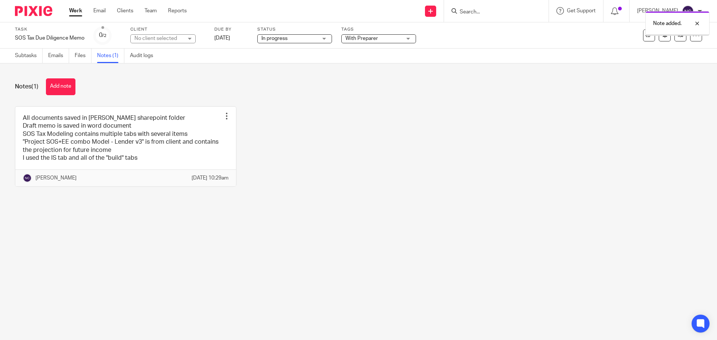  Describe the element at coordinates (231, 29) in the screenshot. I see `label: Due by` at that location.